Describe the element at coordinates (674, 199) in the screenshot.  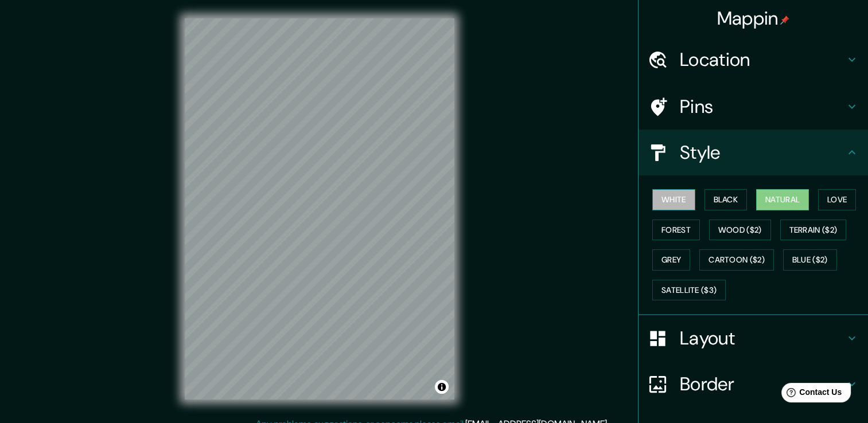
I see `button: White` at that location.